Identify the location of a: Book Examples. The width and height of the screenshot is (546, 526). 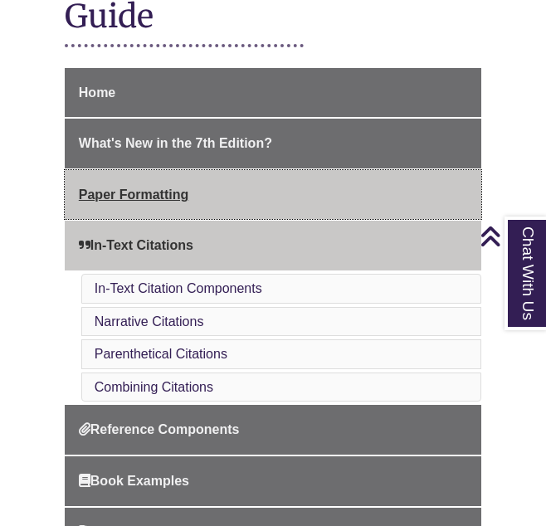
(273, 482).